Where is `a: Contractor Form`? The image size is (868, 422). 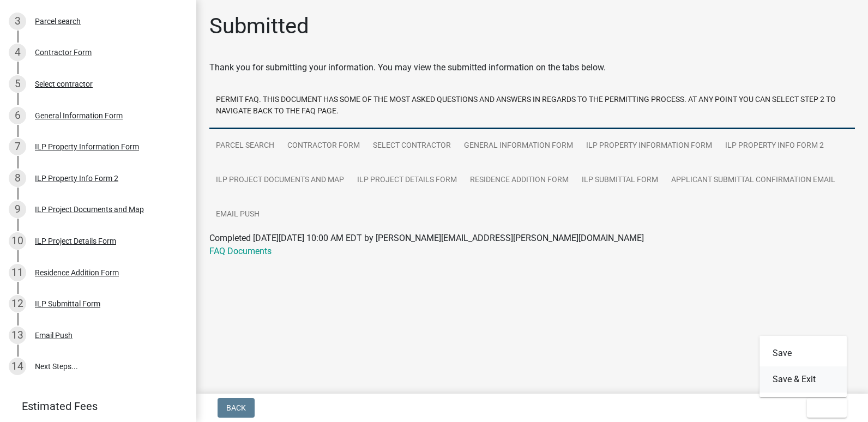 a: Contractor Form is located at coordinates (323, 146).